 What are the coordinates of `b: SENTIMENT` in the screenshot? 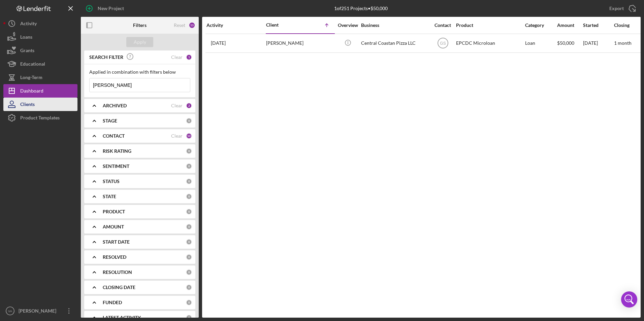 It's located at (116, 166).